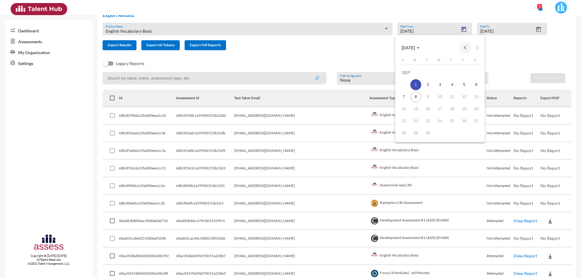  What do you see at coordinates (416, 133) in the screenshot?
I see `div: 29` at bounding box center [416, 133].